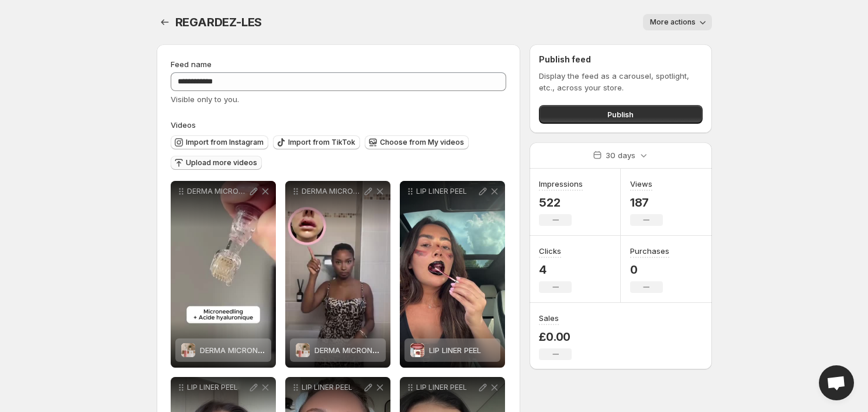 The width and height of the screenshot is (868, 412). Describe the element at coordinates (620, 59) in the screenshot. I see `h2: Publish feed` at that location.